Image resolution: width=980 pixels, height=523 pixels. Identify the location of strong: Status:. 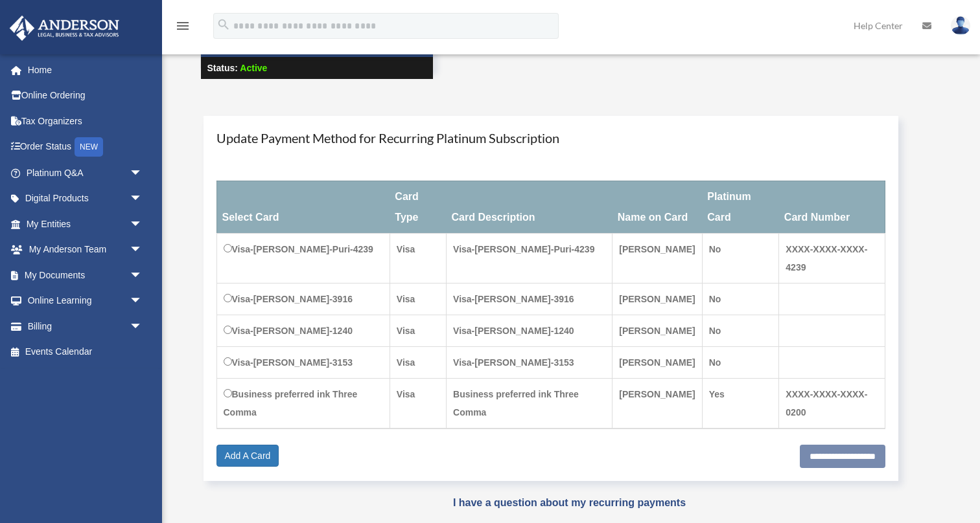
(222, 68).